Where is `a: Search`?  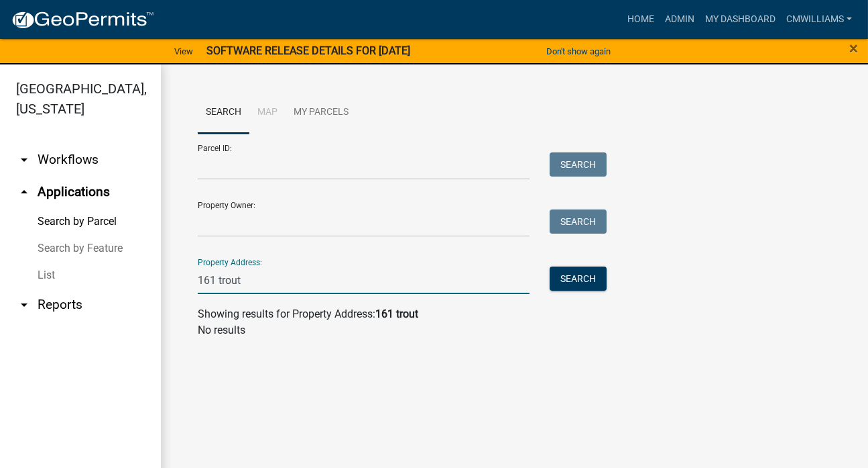
a: Search is located at coordinates (223, 113).